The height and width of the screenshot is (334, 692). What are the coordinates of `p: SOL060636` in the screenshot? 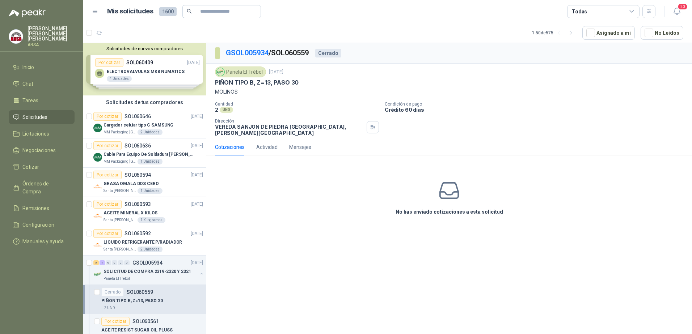 It's located at (138, 146).